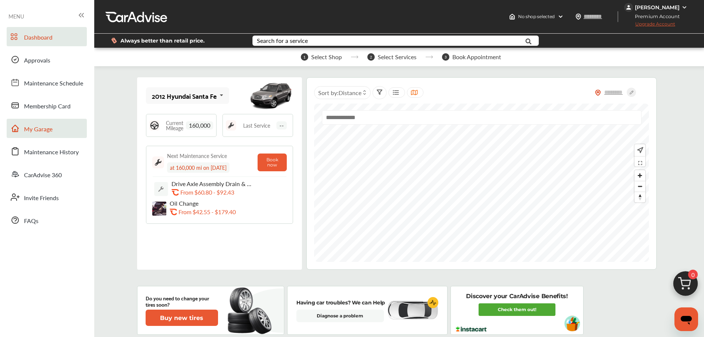 The width and height of the screenshot is (704, 337). What do you see at coordinates (282, 41) in the screenshot?
I see `div: Search for a service` at bounding box center [282, 41].